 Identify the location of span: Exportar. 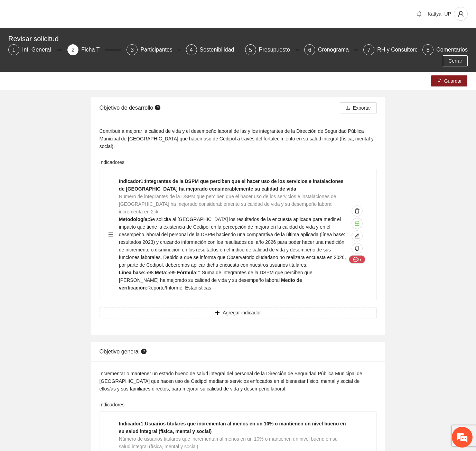
(362, 108).